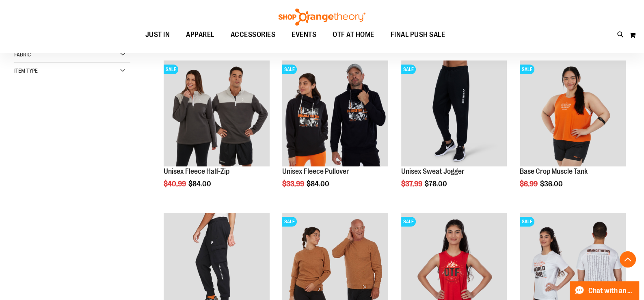  What do you see at coordinates (253, 34) in the screenshot?
I see `span: ACCESSORIES` at bounding box center [253, 34].